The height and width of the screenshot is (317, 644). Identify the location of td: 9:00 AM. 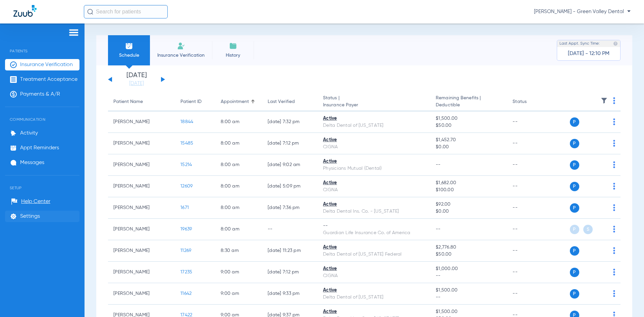
(239, 294).